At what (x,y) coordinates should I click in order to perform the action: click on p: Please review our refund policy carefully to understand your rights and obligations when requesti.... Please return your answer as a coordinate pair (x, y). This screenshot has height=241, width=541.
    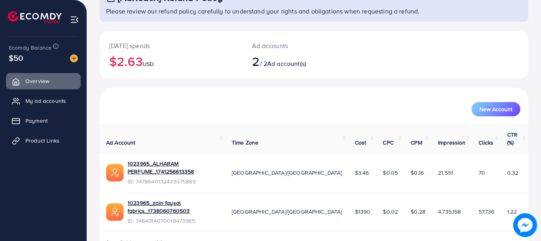
    Looking at the image, I should click on (315, 11).